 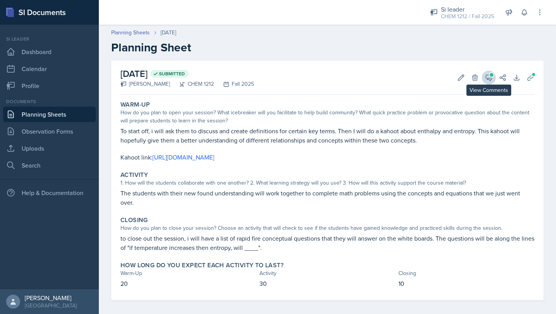 I want to click on div: Activity, so click(x=328, y=273).